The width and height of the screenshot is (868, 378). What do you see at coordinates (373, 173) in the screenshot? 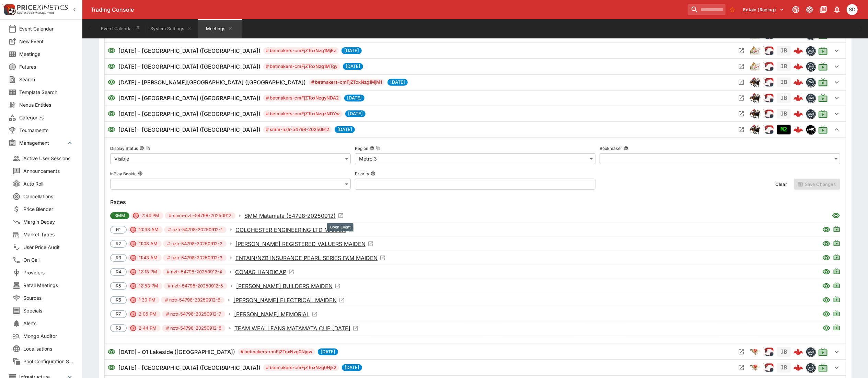
I see `button: Priority` at bounding box center [373, 173].